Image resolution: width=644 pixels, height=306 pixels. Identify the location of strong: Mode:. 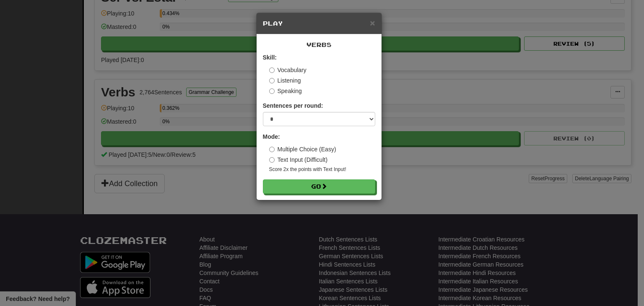
(272, 137).